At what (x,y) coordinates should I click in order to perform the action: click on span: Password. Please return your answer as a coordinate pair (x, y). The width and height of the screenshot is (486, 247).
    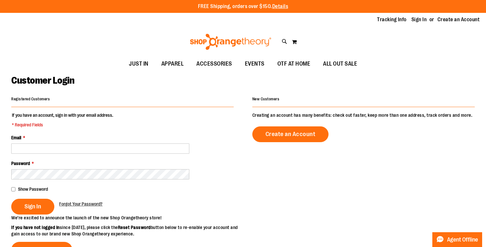
    Looking at the image, I should click on (21, 163).